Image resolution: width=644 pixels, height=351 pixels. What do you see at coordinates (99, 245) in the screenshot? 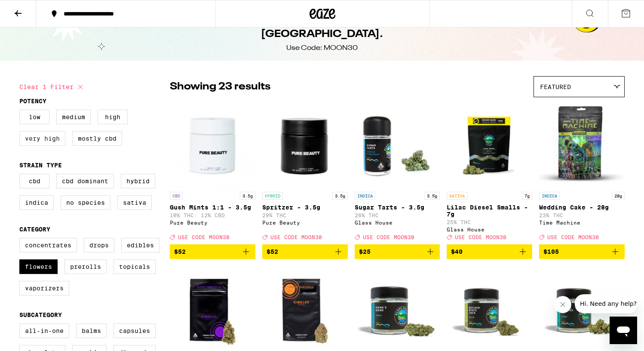
I see `label: Drops` at bounding box center [99, 245].